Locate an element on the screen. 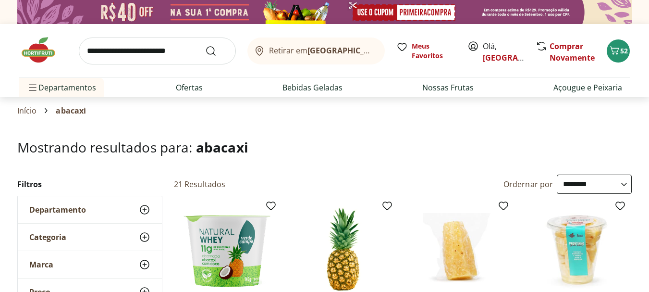 Image resolution: width=649 pixels, height=292 pixels. img: Hortifruti is located at coordinates (43, 50).